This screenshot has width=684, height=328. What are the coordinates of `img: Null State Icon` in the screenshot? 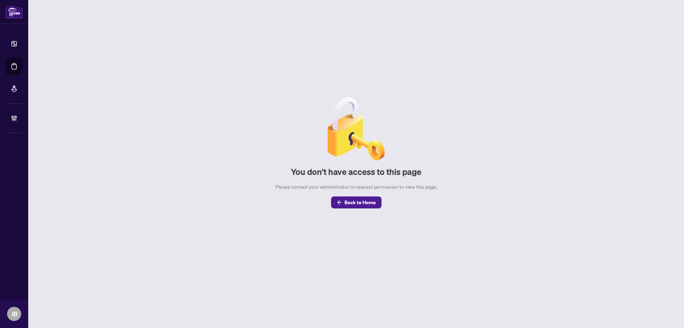 It's located at (356, 129).